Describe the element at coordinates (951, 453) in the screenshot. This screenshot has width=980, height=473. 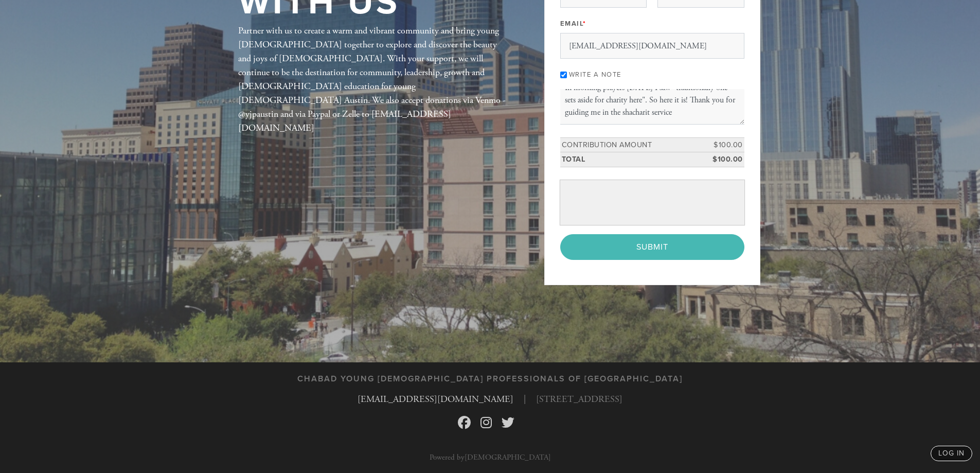
I see `a: log in` at that location.